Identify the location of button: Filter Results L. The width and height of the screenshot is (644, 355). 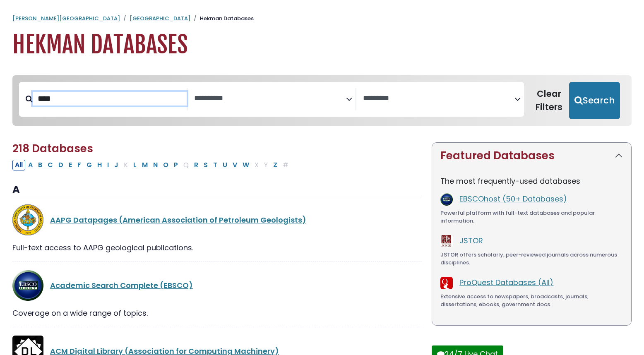
(135, 165).